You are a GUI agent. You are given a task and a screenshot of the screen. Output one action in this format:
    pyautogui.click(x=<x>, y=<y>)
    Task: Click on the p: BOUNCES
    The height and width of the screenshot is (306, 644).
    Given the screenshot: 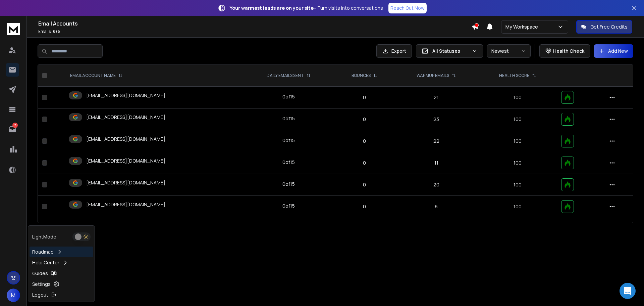 What is the action you would take?
    pyautogui.click(x=361, y=75)
    